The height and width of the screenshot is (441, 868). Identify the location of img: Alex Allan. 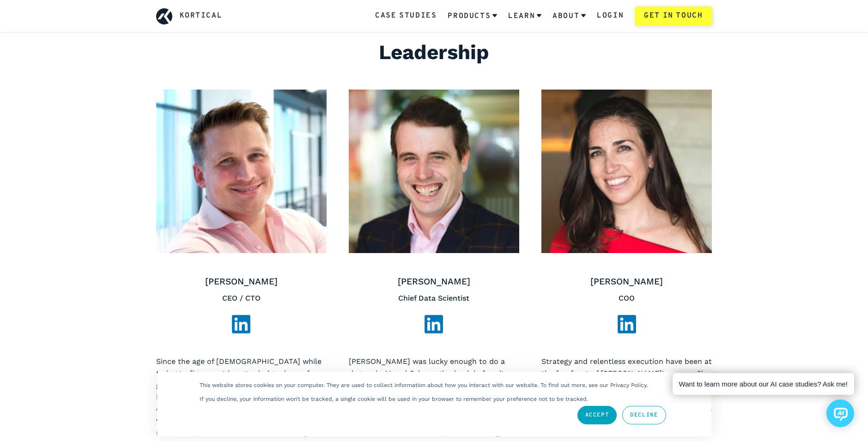
(434, 171).